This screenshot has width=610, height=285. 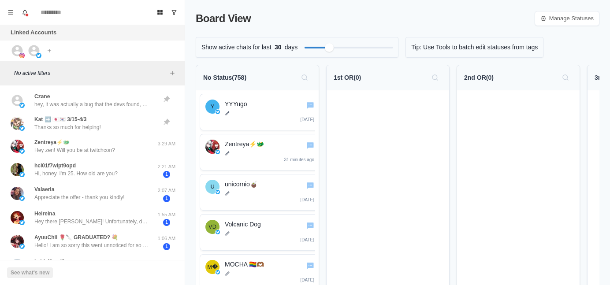 I want to click on p: 12:49 AM, so click(x=167, y=263).